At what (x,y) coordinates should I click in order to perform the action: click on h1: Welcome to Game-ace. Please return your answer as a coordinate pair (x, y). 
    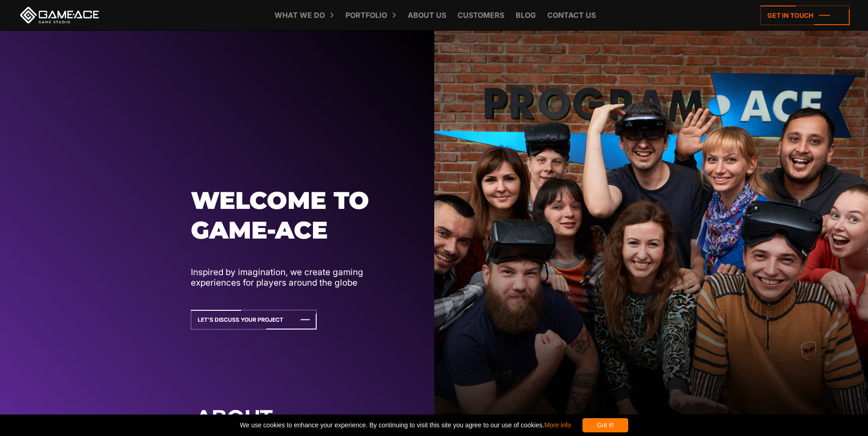
    Looking at the image, I should click on (299, 215).